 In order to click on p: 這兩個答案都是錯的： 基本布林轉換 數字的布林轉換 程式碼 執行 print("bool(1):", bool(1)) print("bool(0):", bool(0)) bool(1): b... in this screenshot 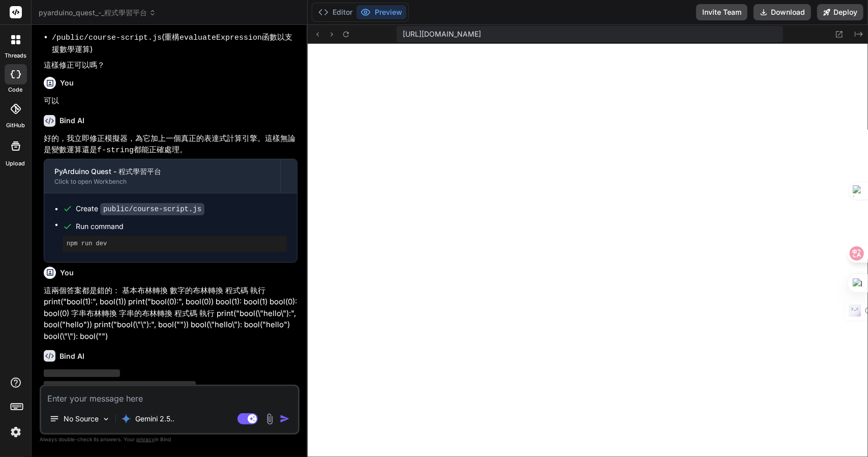, I will do `click(171, 314)`.